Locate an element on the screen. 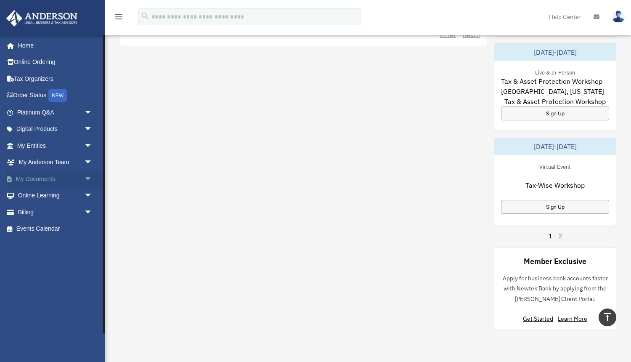  a: Events Calendar is located at coordinates (56, 229).